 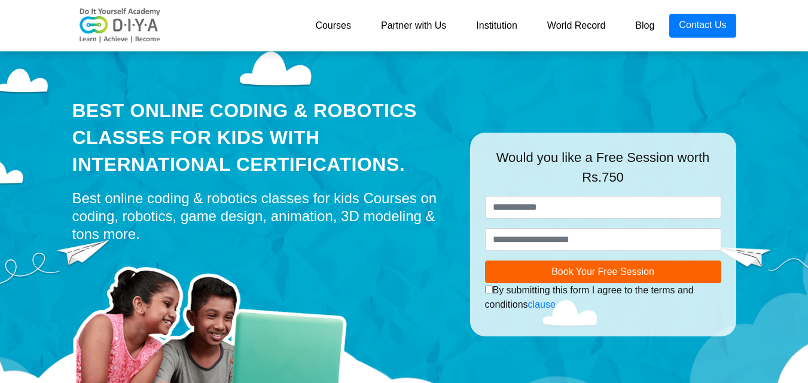 I want to click on img: logo-v2.png, so click(x=120, y=26).